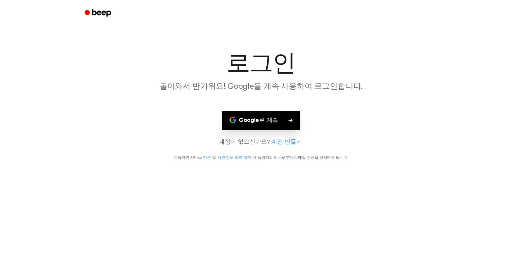 The height and width of the screenshot is (257, 522). What do you see at coordinates (207, 158) in the screenshot?
I see `a: 약관` at bounding box center [207, 158].